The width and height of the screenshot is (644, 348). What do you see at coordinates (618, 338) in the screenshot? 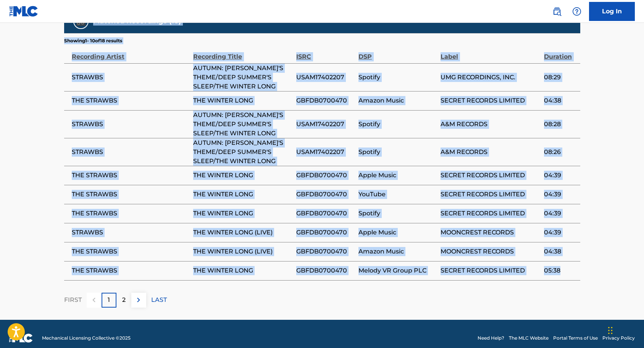
I see `a: Privacy Policy` at bounding box center [618, 338].